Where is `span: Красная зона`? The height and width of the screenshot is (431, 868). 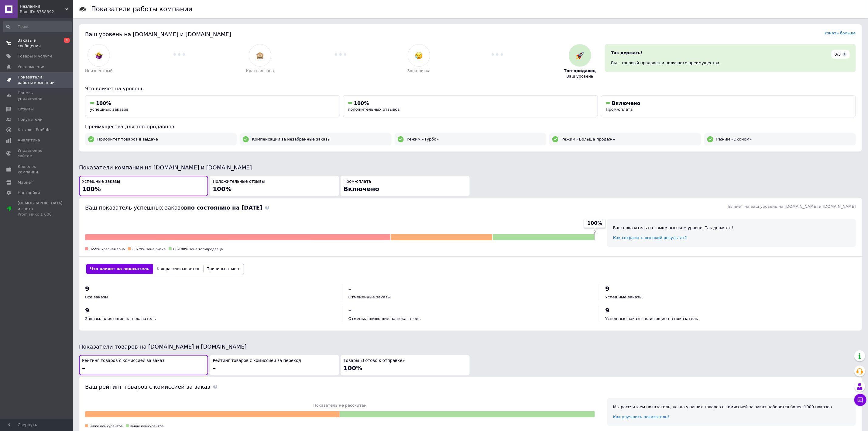 span: Красная зона is located at coordinates (260, 71).